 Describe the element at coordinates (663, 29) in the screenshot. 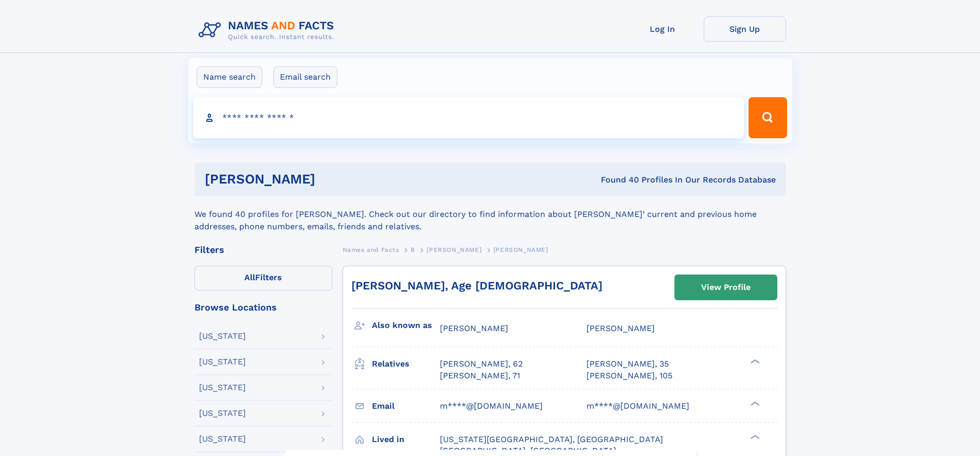

I see `a: Log In` at that location.